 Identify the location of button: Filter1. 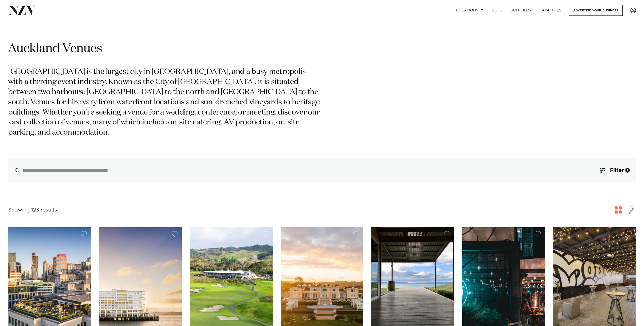
(615, 170).